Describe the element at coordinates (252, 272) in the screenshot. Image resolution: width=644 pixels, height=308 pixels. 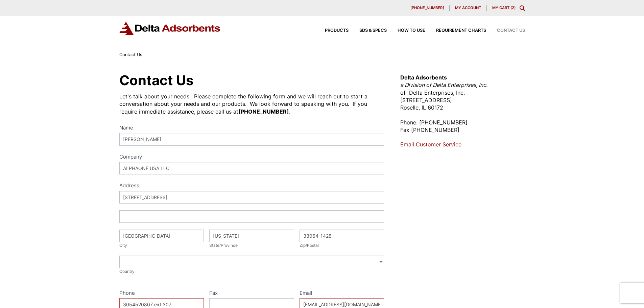
I see `div: Country` at that location.